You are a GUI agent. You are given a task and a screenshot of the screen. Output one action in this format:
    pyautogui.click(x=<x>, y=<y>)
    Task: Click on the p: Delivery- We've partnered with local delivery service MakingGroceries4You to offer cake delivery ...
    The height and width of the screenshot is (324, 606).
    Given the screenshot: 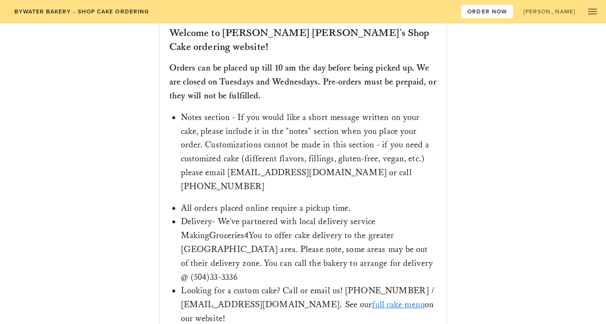 What is the action you would take?
    pyautogui.click(x=309, y=250)
    